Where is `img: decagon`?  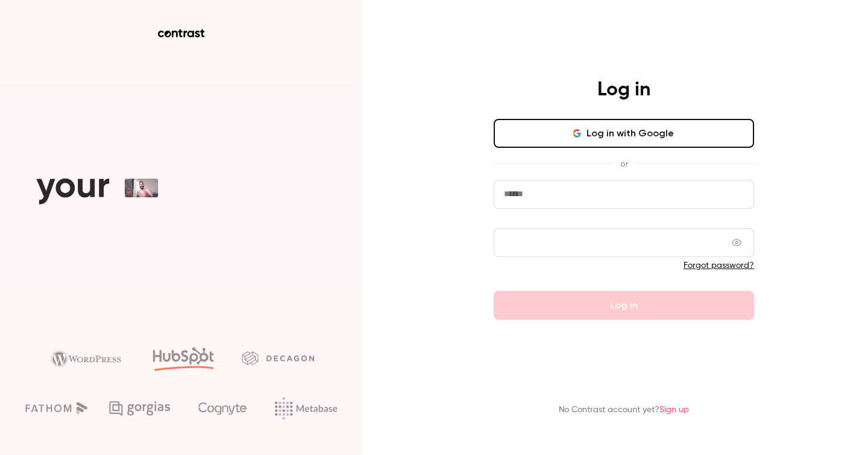 img: decagon is located at coordinates (278, 358).